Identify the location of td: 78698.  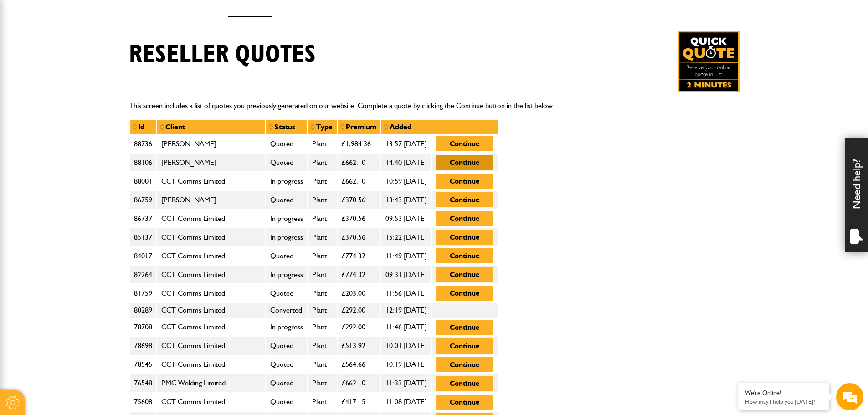
(143, 345).